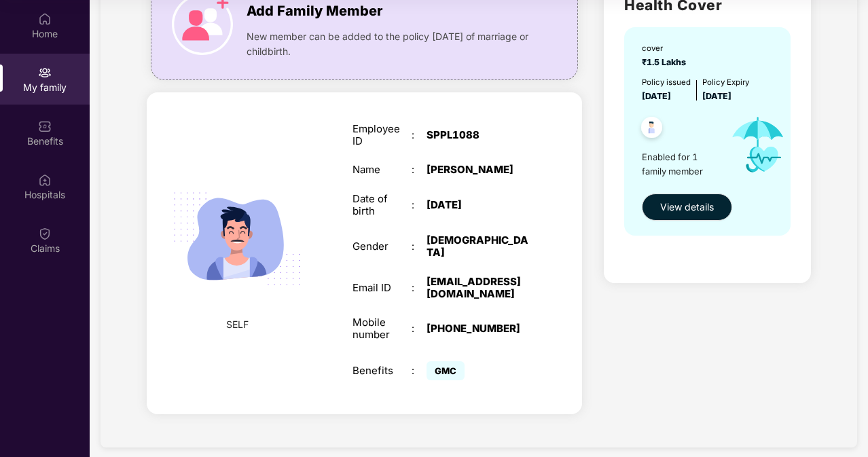  What do you see at coordinates (45, 72) in the screenshot?
I see `img: svg+xml;base64,PHN2ZyB3aWR0aD0iMjAiIGhlaWdodD0iMjAiIHZpZXdCb3g9IjAgMCAyMCAyMCIgZmlsbD0ibm9uZSIgeG...` at bounding box center [45, 72].